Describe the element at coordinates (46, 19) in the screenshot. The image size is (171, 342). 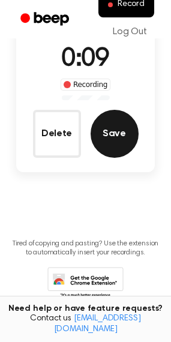
I see `a: Beep` at that location.